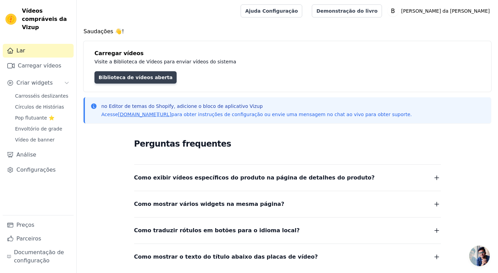  Describe the element at coordinates (39, 107) in the screenshot. I see `font: Círculos de Histórias` at that location.